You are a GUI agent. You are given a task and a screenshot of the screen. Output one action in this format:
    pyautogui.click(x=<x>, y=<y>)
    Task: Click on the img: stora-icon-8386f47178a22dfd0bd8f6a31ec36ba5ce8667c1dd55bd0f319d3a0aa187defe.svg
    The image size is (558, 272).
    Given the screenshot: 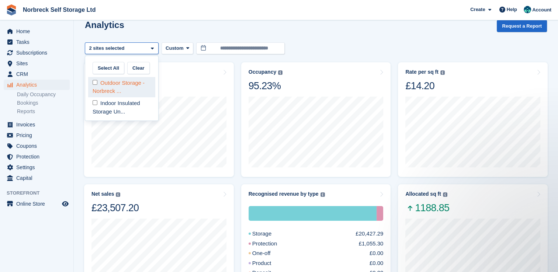 What is the action you would take?
    pyautogui.click(x=11, y=10)
    